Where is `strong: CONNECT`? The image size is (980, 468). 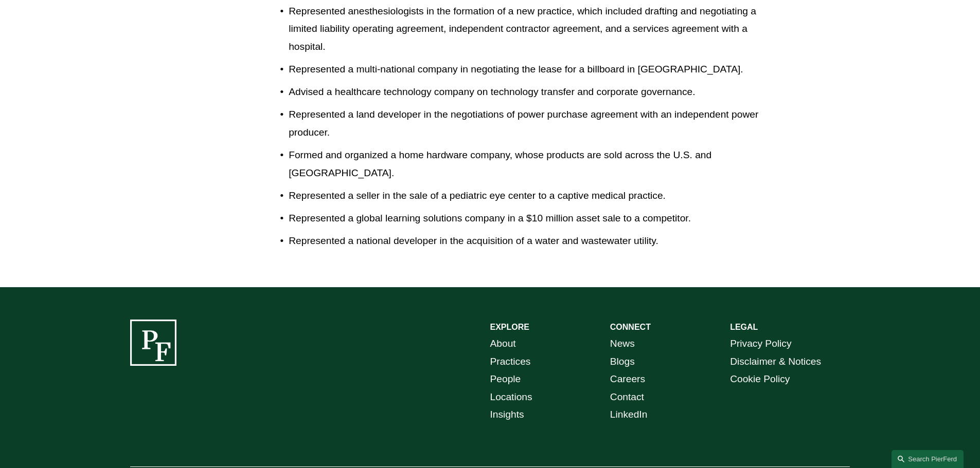
strong: CONNECT is located at coordinates (630, 327).